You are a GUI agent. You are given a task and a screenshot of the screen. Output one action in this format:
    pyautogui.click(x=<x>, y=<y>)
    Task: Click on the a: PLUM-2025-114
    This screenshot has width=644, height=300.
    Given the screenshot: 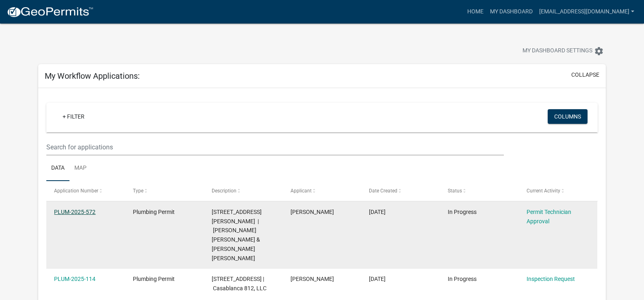 What is the action you would take?
    pyautogui.click(x=75, y=279)
    